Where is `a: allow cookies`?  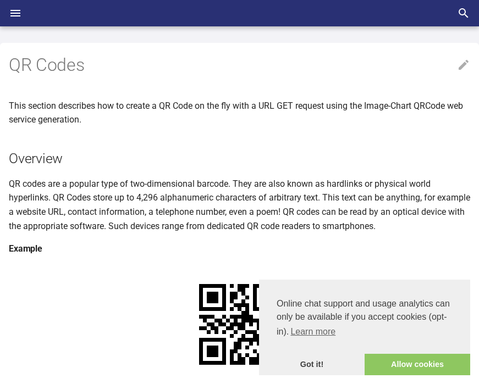 a: allow cookies is located at coordinates (417, 365).